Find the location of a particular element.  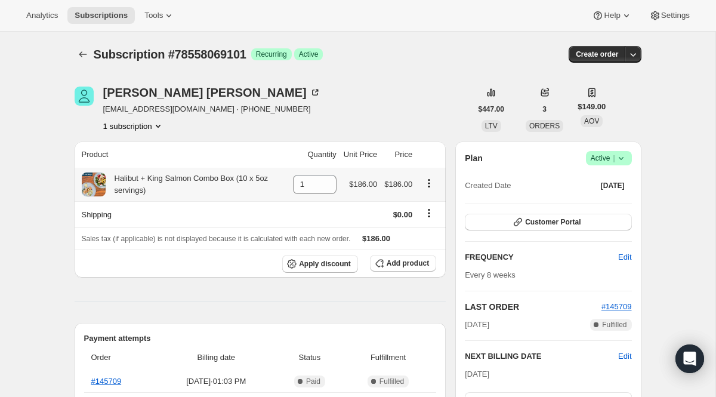

span: $0.00 is located at coordinates (403, 214).